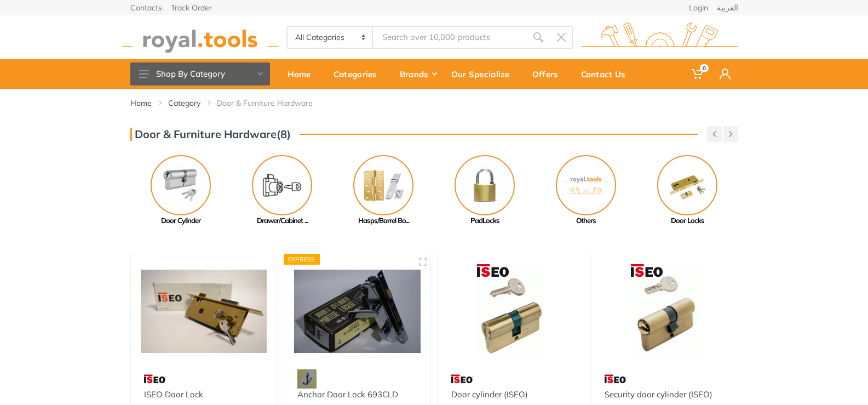 This screenshot has height=405, width=868. I want to click on a: PadLocks, so click(485, 191).